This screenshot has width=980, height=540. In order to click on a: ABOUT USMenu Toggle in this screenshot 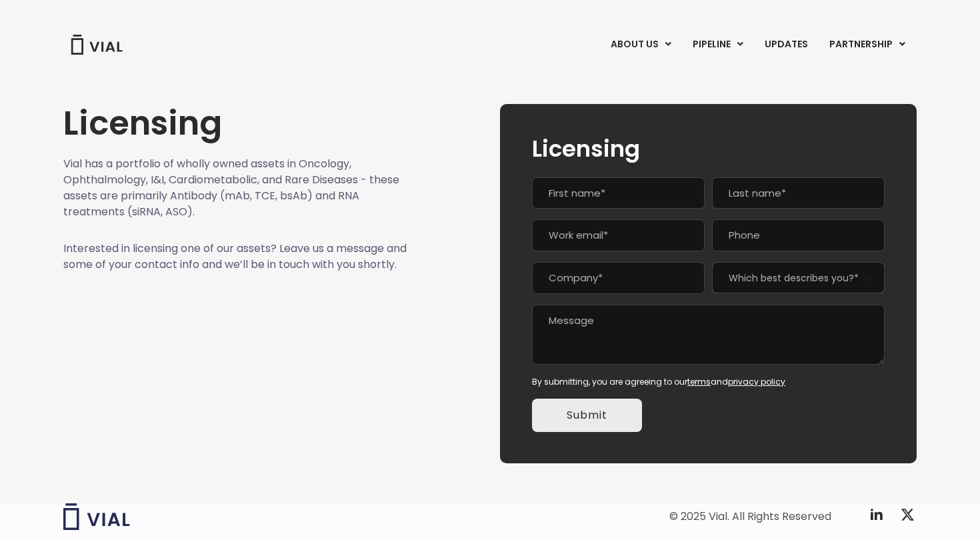, I will do `click(641, 45)`.